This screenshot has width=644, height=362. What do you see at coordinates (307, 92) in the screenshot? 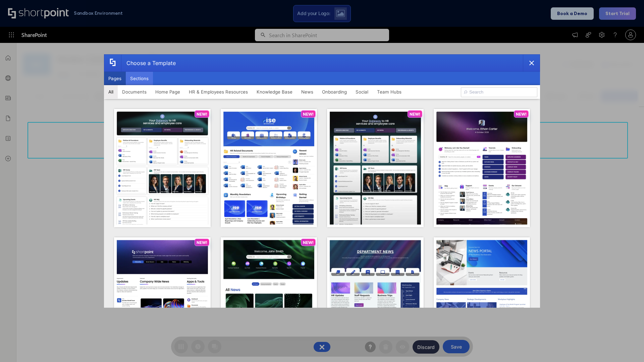
I see `button: News` at bounding box center [307, 92].